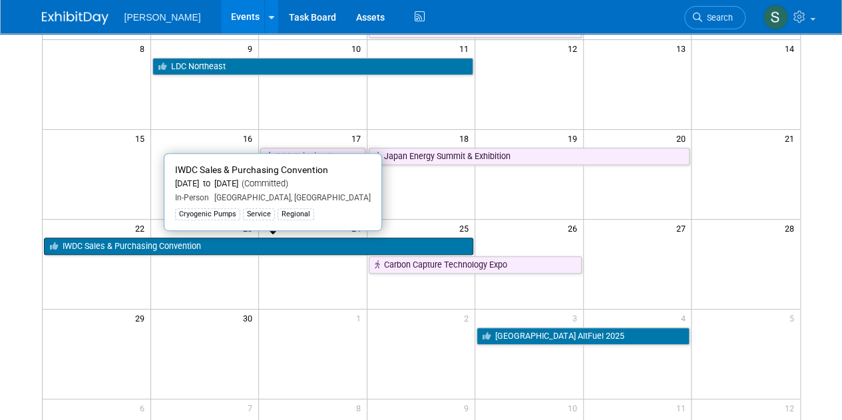 The width and height of the screenshot is (842, 420). Describe the element at coordinates (475, 265) in the screenshot. I see `a: Carbon Capture Technology Expo` at that location.